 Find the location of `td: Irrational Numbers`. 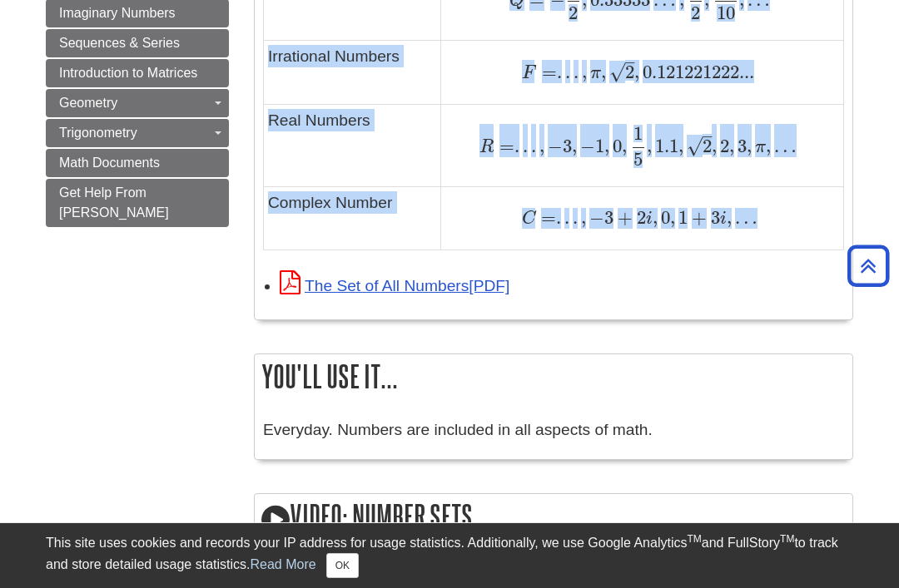

td: Irrational Numbers is located at coordinates (352, 73).